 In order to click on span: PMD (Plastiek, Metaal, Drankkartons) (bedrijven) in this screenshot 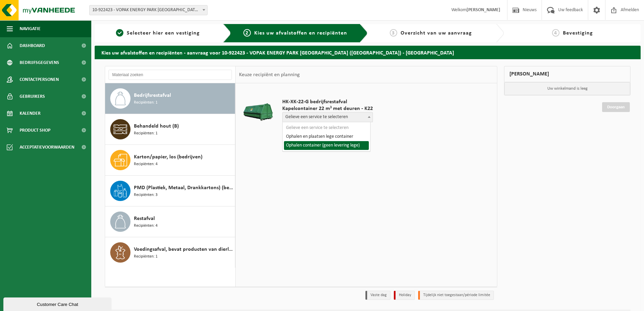, I will do `click(184, 188)`.